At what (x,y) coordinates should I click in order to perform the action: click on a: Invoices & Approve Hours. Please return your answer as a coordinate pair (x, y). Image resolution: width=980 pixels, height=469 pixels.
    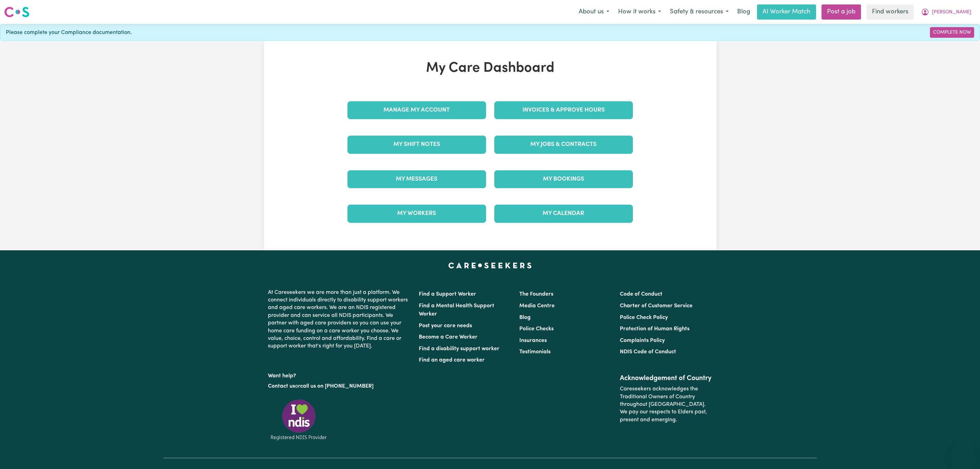
    Looking at the image, I should click on (563, 110).